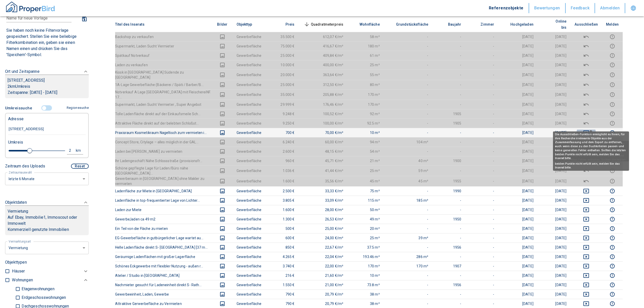 The height and width of the screenshot is (308, 644). I want to click on th: Ihr Ladengeschäft Nähe Schlossstraße (provisionsfr..., so click(163, 161).